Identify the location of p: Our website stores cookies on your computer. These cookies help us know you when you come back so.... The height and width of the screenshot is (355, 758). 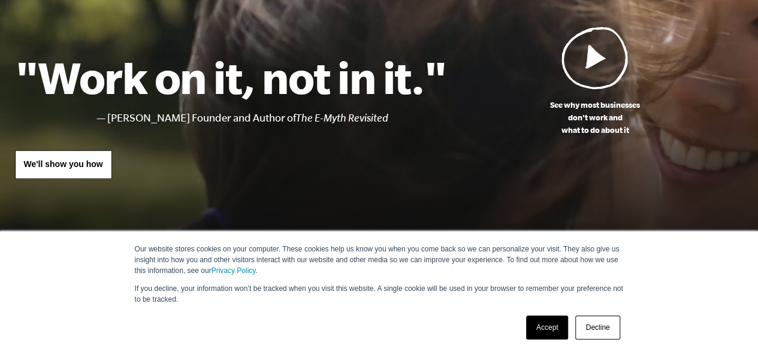
(379, 260).